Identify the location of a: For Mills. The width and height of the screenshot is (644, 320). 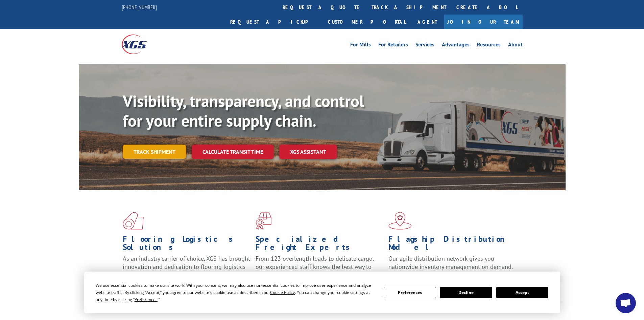
(360, 46).